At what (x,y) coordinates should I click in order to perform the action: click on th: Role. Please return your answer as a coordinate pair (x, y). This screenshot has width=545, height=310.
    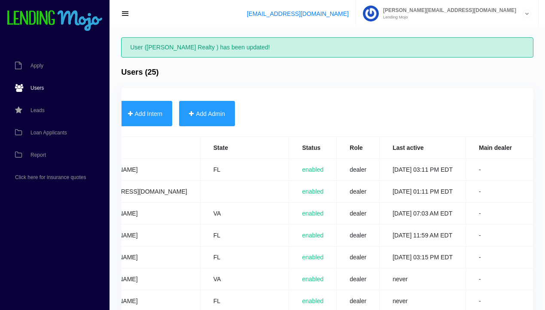
    Looking at the image, I should click on (358, 148).